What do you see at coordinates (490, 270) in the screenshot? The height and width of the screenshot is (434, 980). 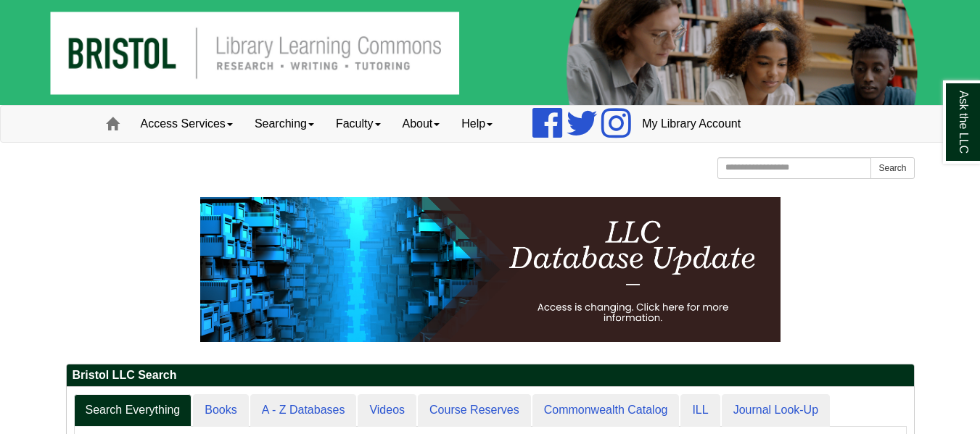 I see `img: HTML tutorial` at bounding box center [490, 270].